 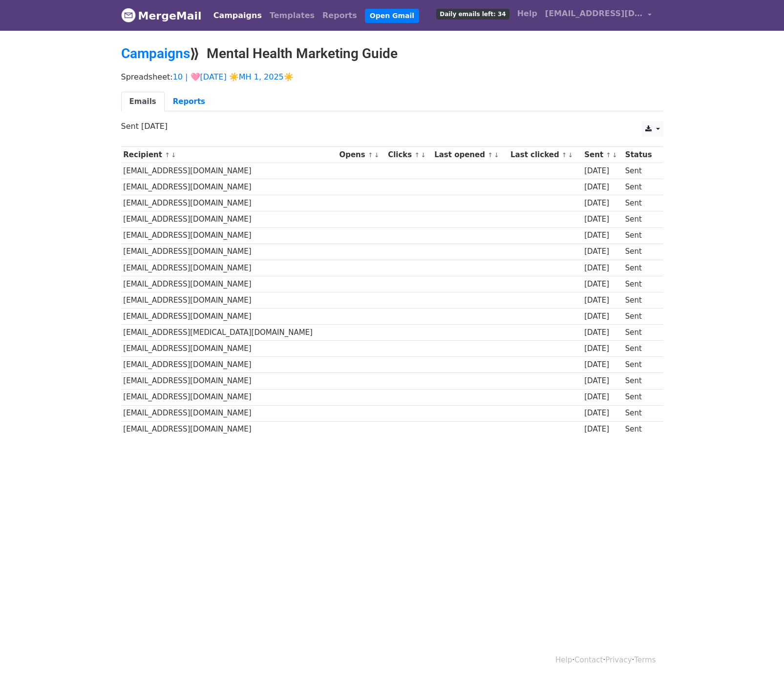 What do you see at coordinates (161, 16) in the screenshot?
I see `a: MergeMail` at bounding box center [161, 16].